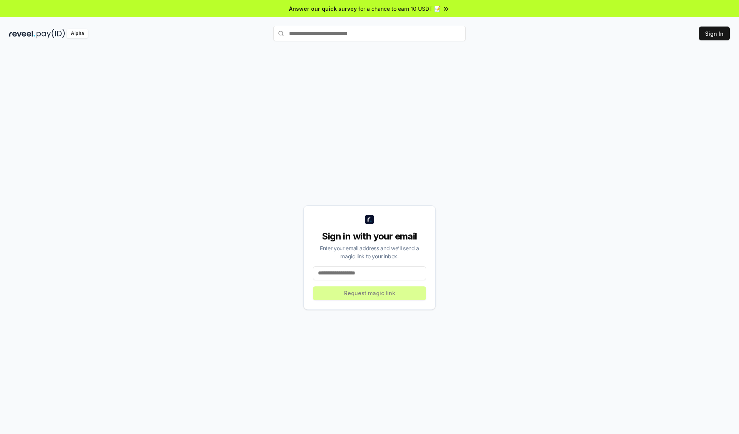 The width and height of the screenshot is (739, 434). Describe the element at coordinates (714, 33) in the screenshot. I see `button: Sign In` at that location.